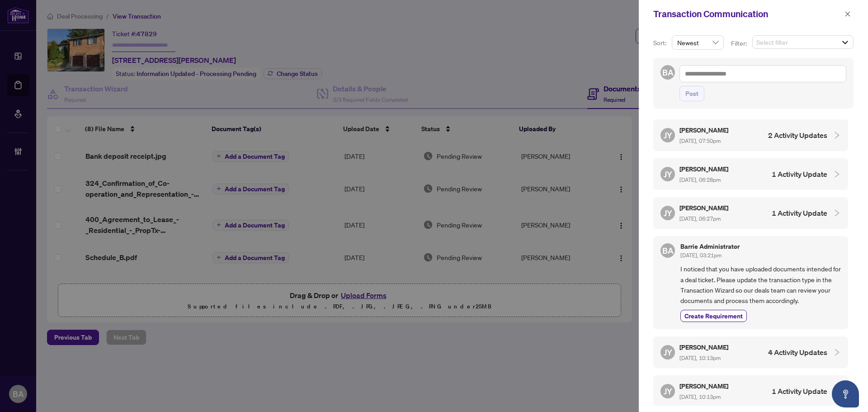 This screenshot has height=412, width=868. What do you see at coordinates (848, 14) in the screenshot?
I see `span: close` at bounding box center [848, 14].